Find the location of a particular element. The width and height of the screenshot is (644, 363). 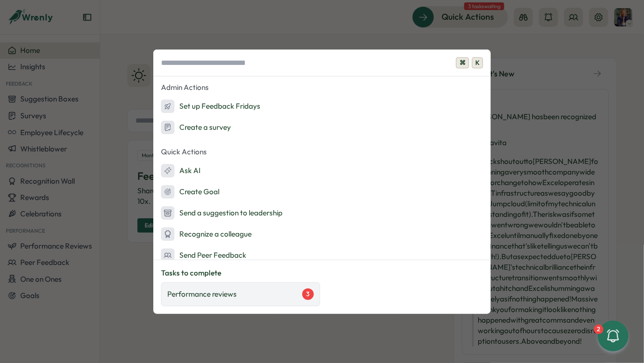

button: Recognize a colleague is located at coordinates (322, 234).